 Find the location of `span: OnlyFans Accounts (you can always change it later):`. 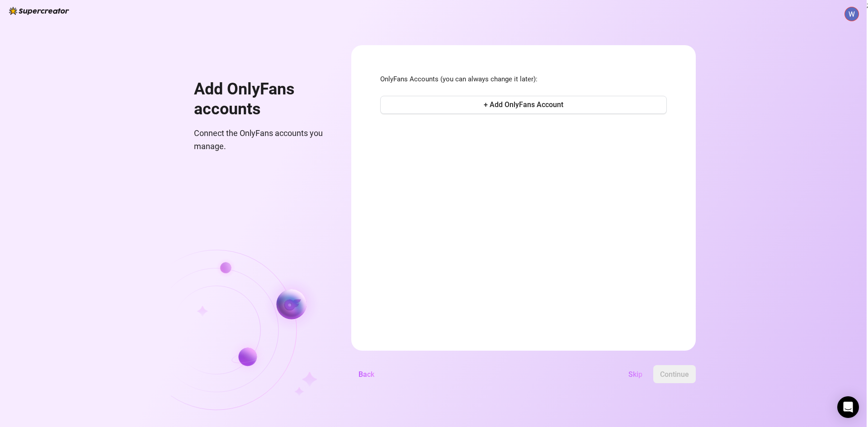

span: OnlyFans Accounts (you can always change it later): is located at coordinates (524, 79).